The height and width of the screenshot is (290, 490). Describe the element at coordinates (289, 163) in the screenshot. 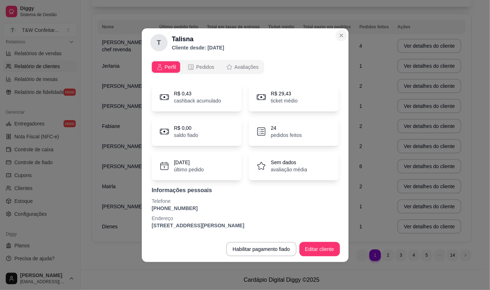

I see `p: Sem dados` at that location.